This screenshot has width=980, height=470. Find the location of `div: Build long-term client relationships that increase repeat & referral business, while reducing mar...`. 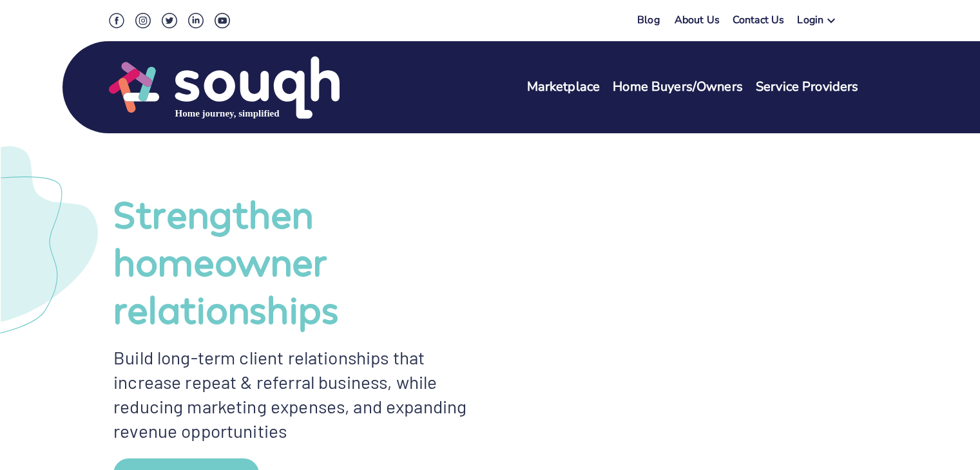

div: Build long-term client relationships that increase repeat & referral business, while reducing mar... is located at coordinates (302, 394).